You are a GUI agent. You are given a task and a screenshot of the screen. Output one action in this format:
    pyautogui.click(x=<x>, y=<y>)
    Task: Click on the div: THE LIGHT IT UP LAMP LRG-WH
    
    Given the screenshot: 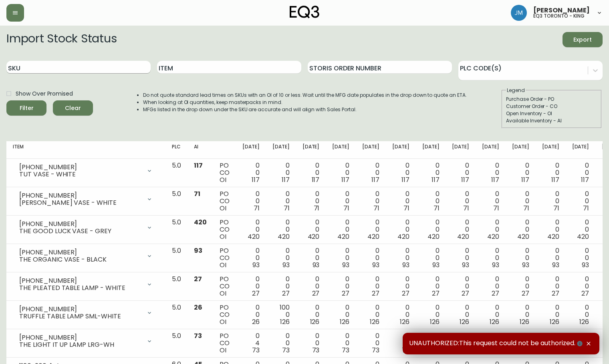 What is the action you would take?
    pyautogui.click(x=80, y=345)
    